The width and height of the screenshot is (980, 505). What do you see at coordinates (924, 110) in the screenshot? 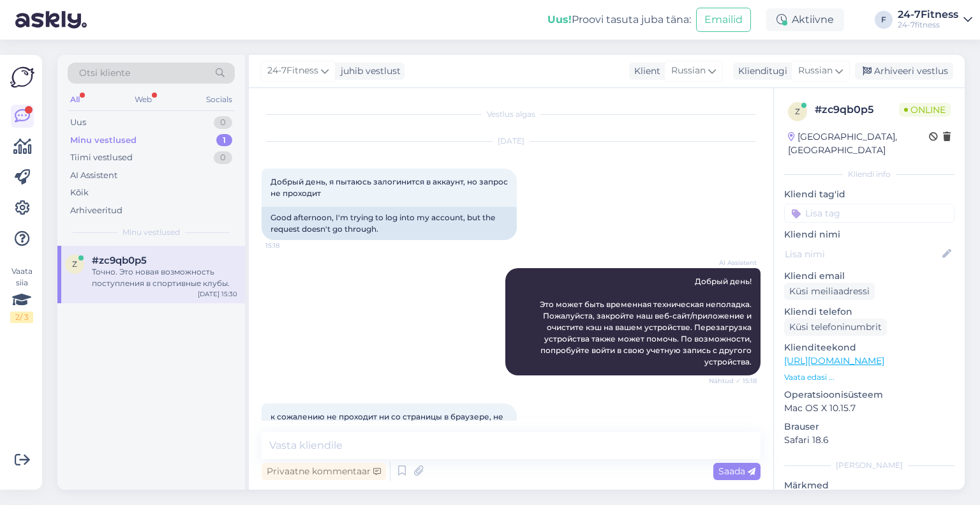
I see `span: Online` at bounding box center [924, 110].